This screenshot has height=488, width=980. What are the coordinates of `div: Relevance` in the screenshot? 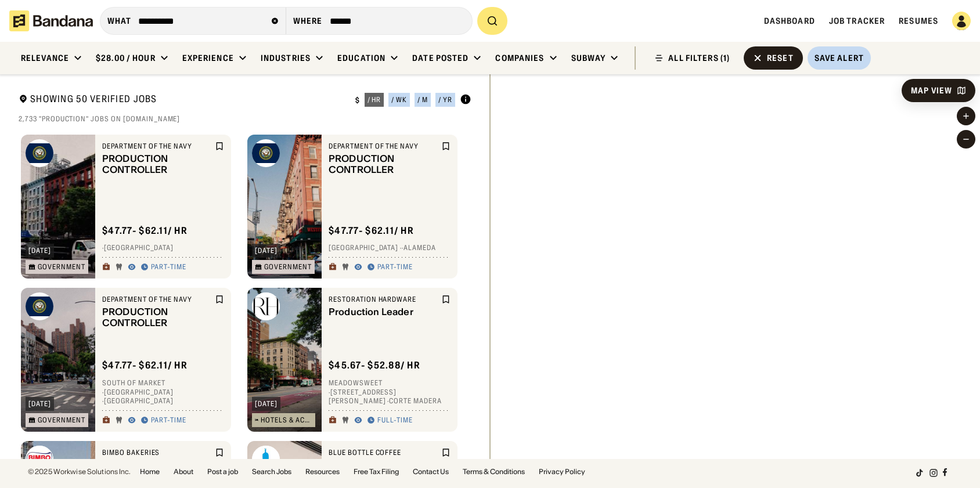 It's located at (45, 58).